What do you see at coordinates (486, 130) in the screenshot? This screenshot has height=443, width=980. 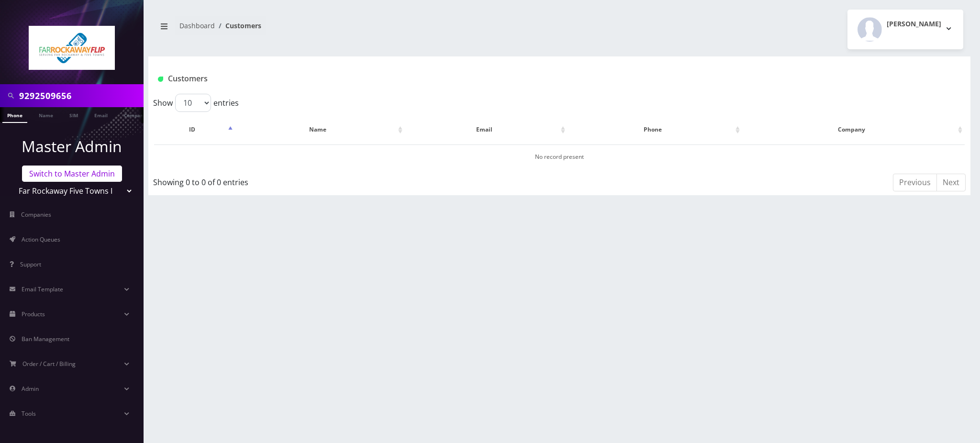 I see `th: Email: activate to sort column ascending` at bounding box center [486, 130].